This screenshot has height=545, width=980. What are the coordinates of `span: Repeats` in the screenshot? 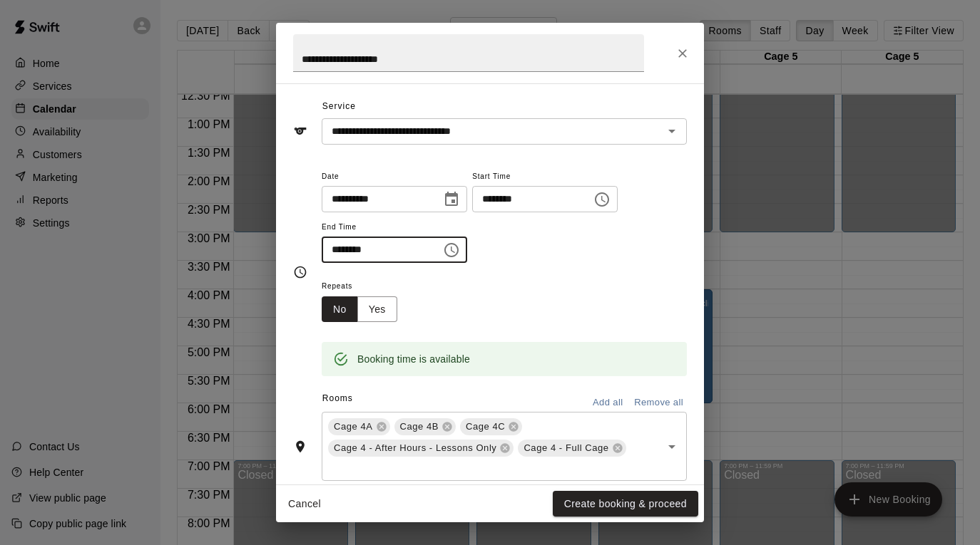 It's located at (365, 287).